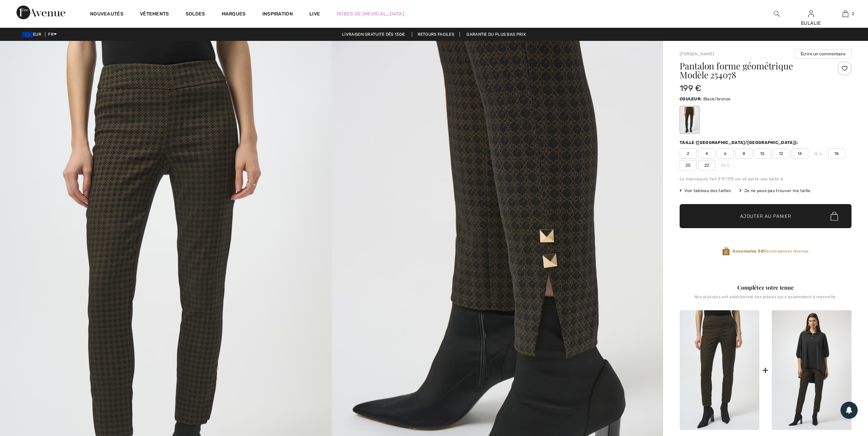 The height and width of the screenshot is (436, 868). What do you see at coordinates (749, 251) in the screenshot?
I see `strong: Accumulez 30` at bounding box center [749, 251].